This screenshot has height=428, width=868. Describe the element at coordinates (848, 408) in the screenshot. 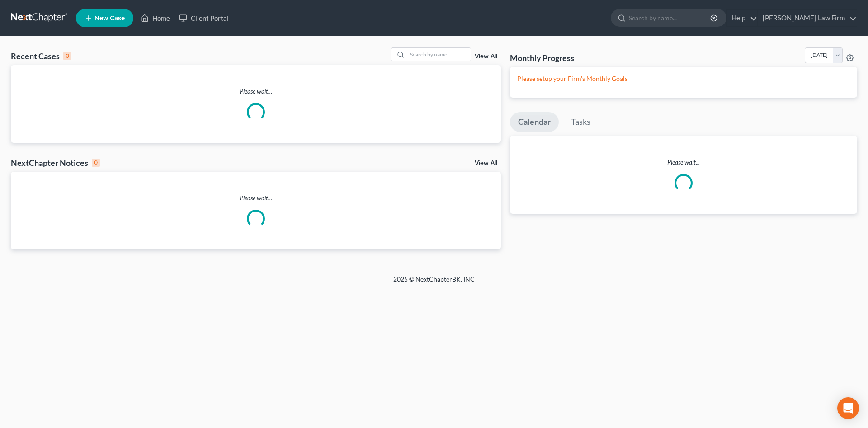

I see `div: Open Intercom Messenger` at that location.